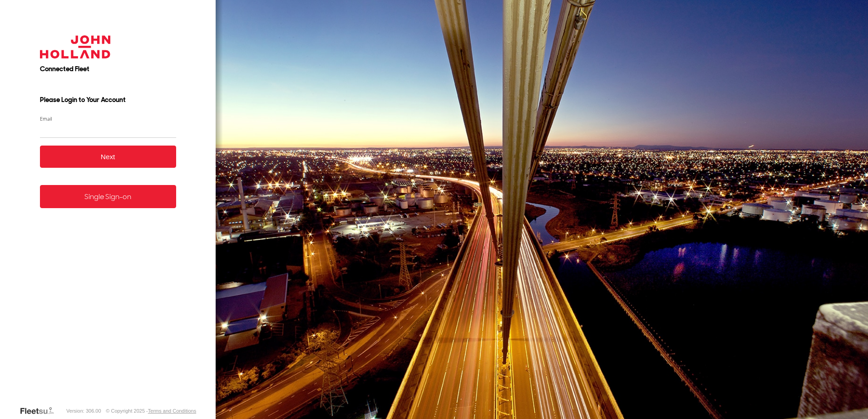 This screenshot has width=868, height=419. Describe the element at coordinates (83, 411) in the screenshot. I see `div: Version: 306.00` at that location.